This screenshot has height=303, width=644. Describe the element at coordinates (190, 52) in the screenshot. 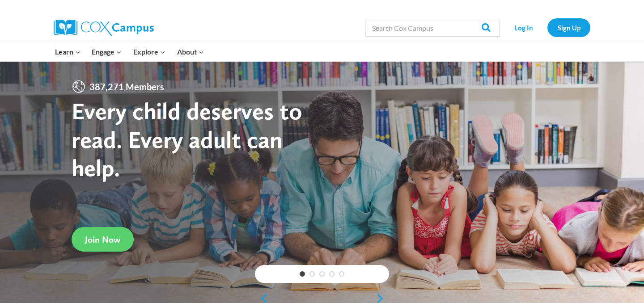

I see `span: About` at that location.